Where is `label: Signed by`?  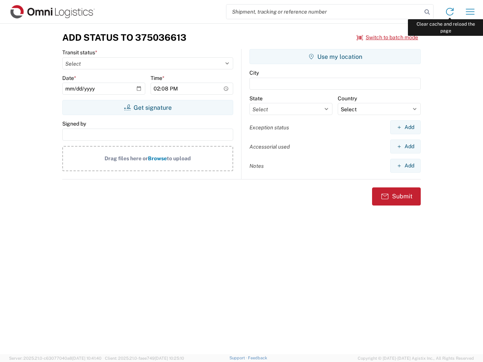 label: Signed by is located at coordinates (74, 124).